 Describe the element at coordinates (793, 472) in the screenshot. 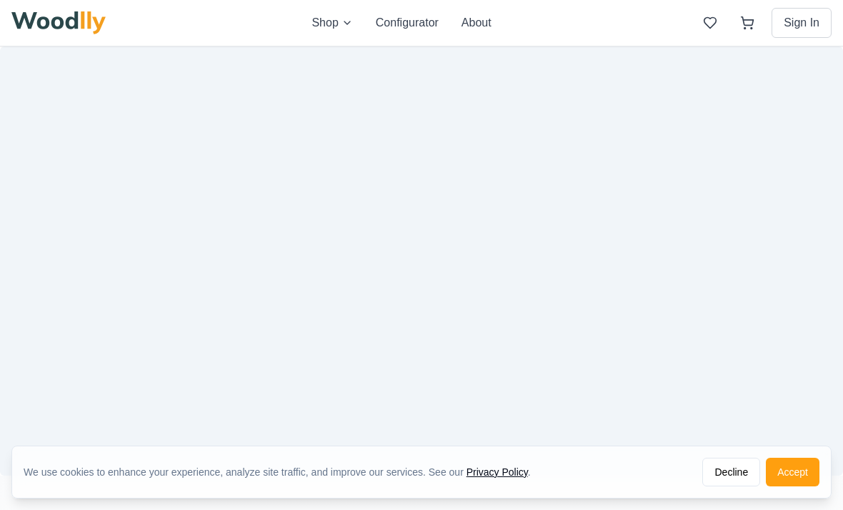

I see `button: Accept` at that location.